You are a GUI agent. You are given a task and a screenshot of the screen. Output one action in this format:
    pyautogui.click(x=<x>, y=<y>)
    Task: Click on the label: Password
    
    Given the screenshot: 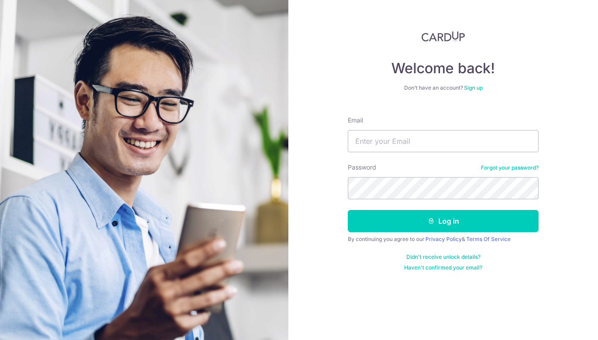 What is the action you would take?
    pyautogui.click(x=362, y=167)
    